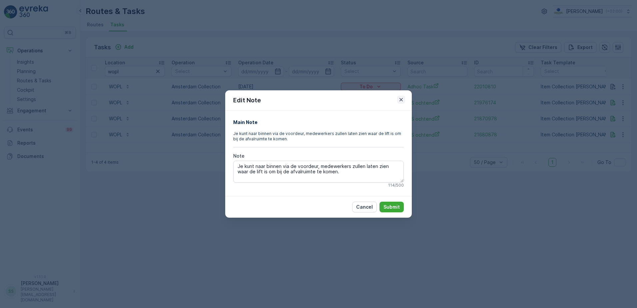 The image size is (637, 308). Describe the element at coordinates (247, 100) in the screenshot. I see `p: Edit Note` at that location.